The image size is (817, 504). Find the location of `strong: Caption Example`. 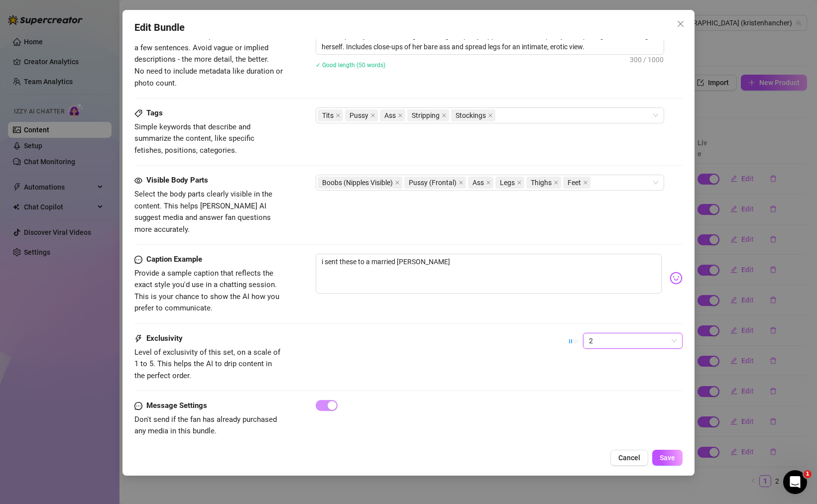

strong: Caption Example is located at coordinates (174, 259).